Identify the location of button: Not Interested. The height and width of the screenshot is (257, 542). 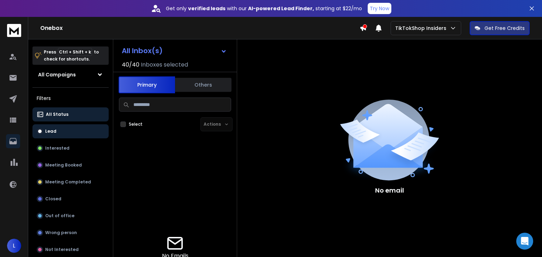
(71, 250).